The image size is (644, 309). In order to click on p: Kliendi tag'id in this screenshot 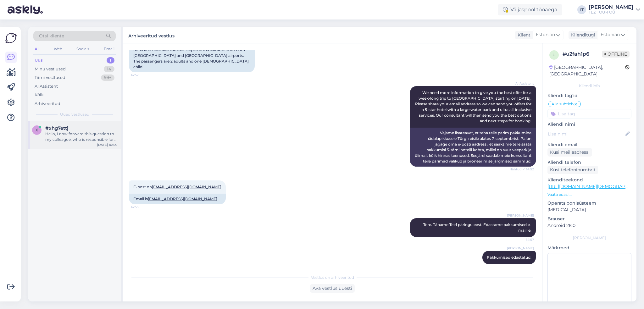, I will do `click(589, 96)`.